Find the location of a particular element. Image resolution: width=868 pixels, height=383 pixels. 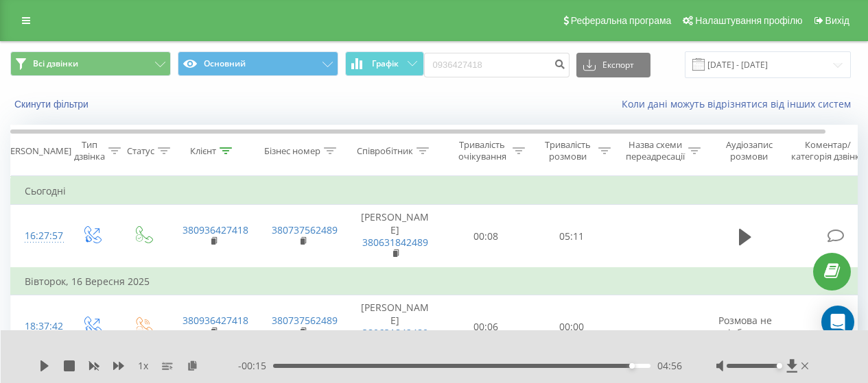

td: 05:11 is located at coordinates (571, 236).